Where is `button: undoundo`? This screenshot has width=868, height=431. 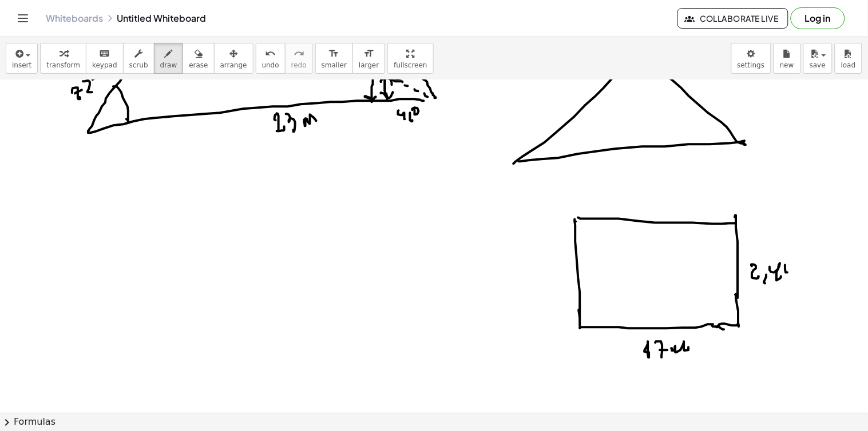 button: undoundo is located at coordinates (271, 58).